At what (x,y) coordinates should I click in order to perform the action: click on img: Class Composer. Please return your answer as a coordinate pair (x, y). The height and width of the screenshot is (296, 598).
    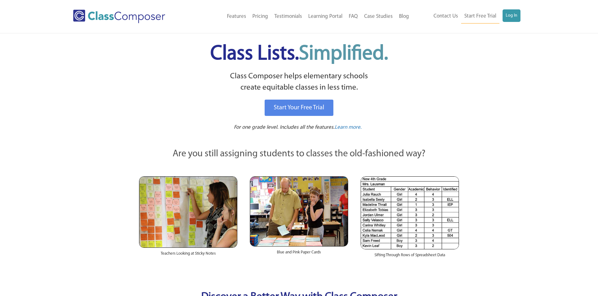
    Looking at the image, I should click on (119, 16).